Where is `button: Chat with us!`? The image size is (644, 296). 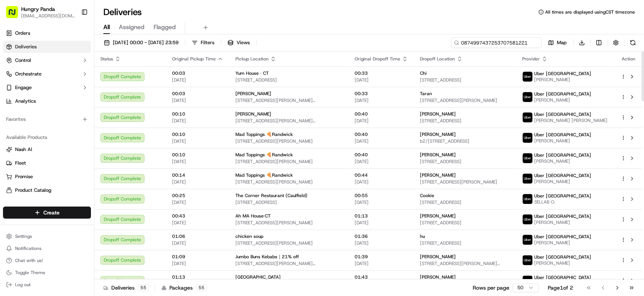
button: Chat with us! is located at coordinates (47, 261).